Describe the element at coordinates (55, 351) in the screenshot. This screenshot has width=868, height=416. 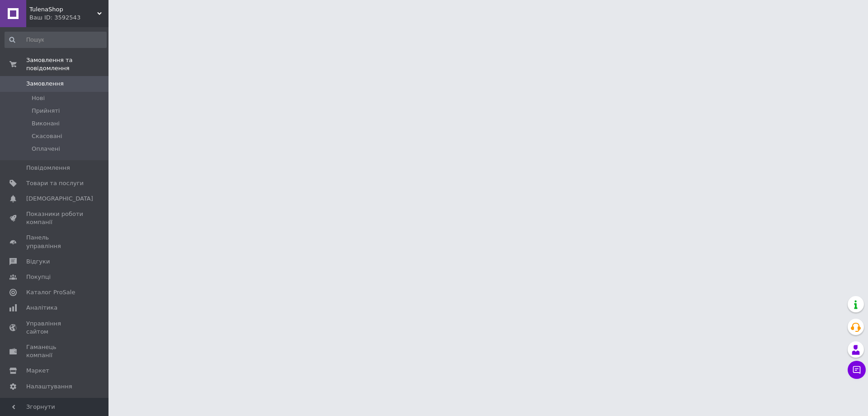
I see `span: Гаманець компанії` at that location.